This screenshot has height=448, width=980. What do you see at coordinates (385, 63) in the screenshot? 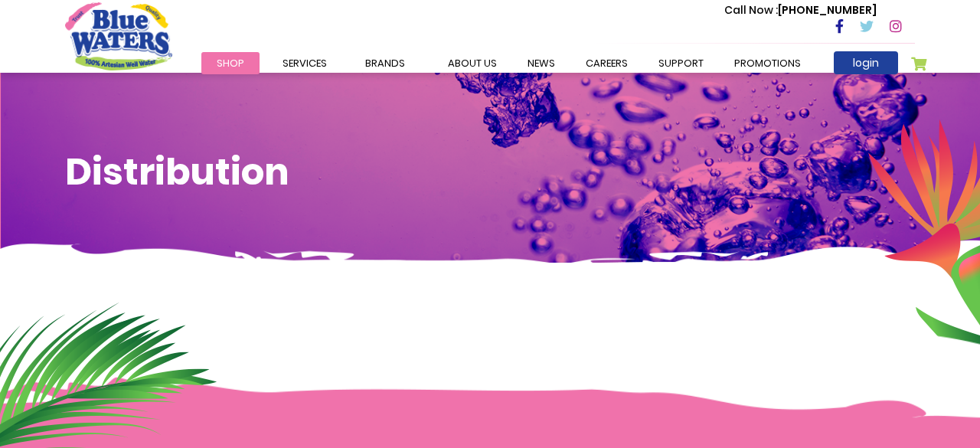
I see `span: Brands` at bounding box center [385, 63].